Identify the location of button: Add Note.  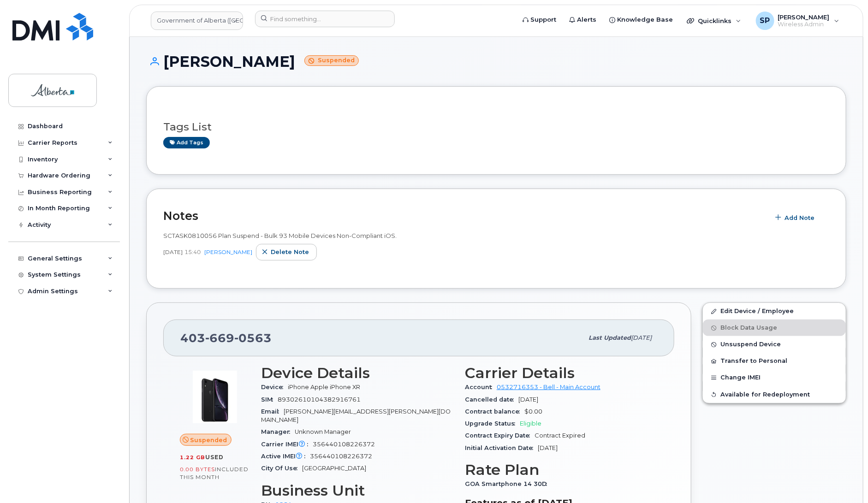
(797, 218).